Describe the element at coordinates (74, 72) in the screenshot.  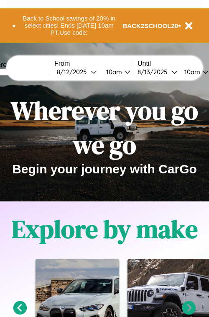
I see `div: 8 / 12 / 2025` at that location.